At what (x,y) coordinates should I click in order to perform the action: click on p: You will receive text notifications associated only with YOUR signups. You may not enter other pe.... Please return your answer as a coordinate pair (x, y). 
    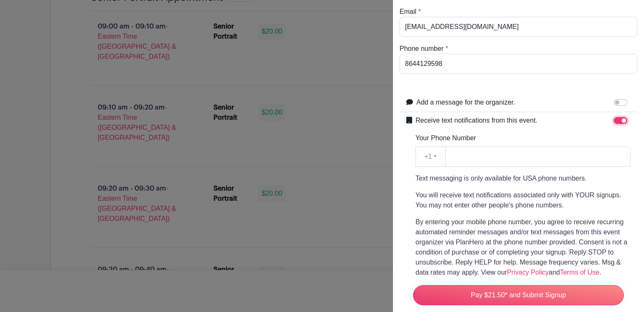
    Looking at the image, I should click on (523, 200).